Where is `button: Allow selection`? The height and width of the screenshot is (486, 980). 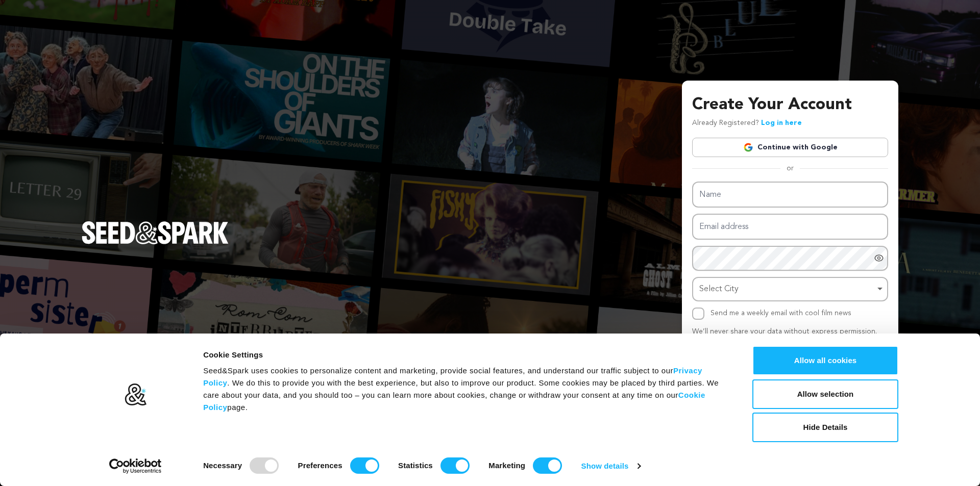
button: Allow selection is located at coordinates (825, 395).